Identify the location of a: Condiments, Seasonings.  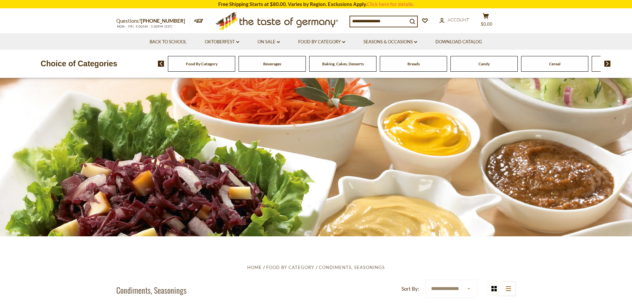
(352, 267).